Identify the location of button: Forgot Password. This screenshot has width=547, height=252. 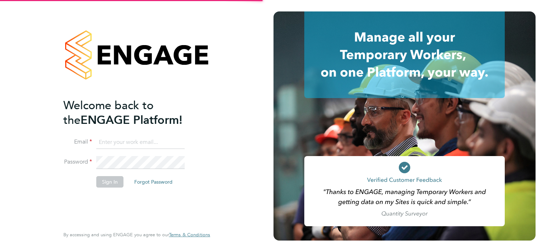
(153, 182).